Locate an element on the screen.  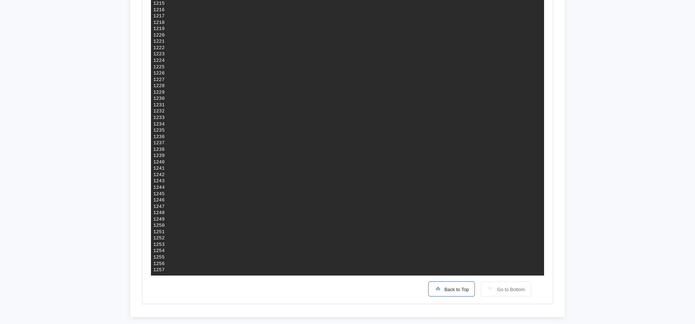
div: 1217 is located at coordinates (159, 16).